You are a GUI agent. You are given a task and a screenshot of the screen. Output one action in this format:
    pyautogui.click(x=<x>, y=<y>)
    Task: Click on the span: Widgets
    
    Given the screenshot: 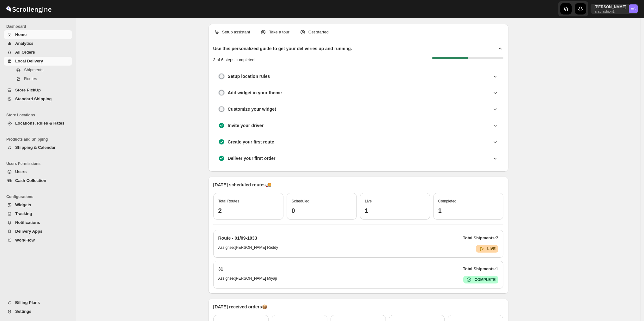 What is the action you would take?
    pyautogui.click(x=23, y=205)
    